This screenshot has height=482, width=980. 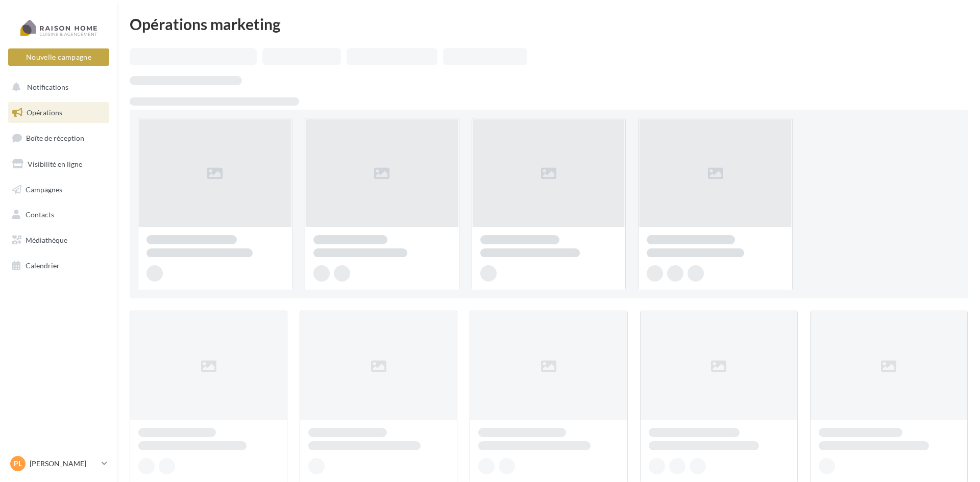 What do you see at coordinates (59, 265) in the screenshot?
I see `a: Calendrier` at bounding box center [59, 265].